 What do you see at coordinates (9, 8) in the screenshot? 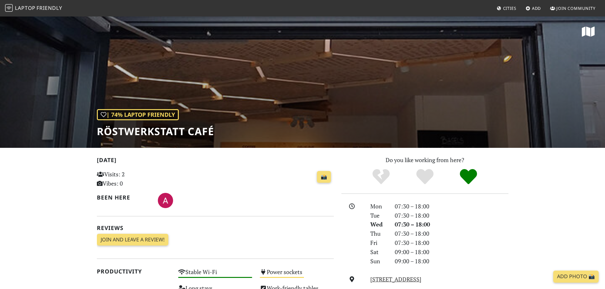
I see `img: LaptopFriendly` at bounding box center [9, 8].